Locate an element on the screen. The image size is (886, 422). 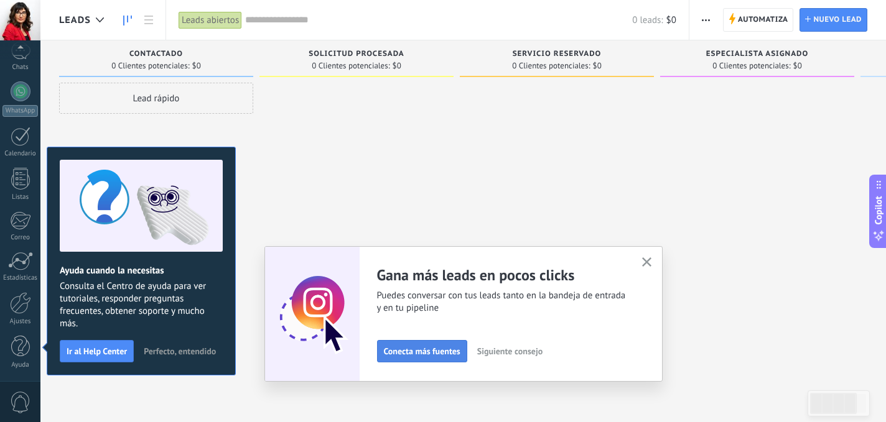
button: Siguiente consejo is located at coordinates (510, 352).